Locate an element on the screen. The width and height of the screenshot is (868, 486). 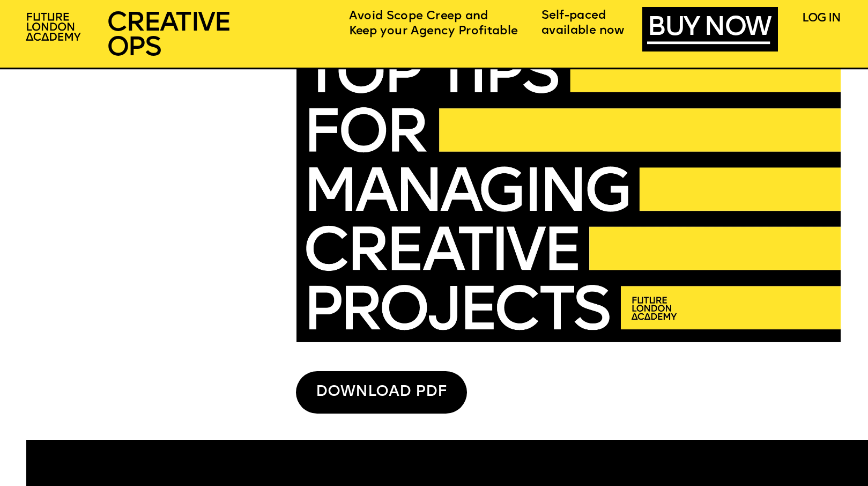
span: Avoid Scope Creep and is located at coordinates (418, 17).